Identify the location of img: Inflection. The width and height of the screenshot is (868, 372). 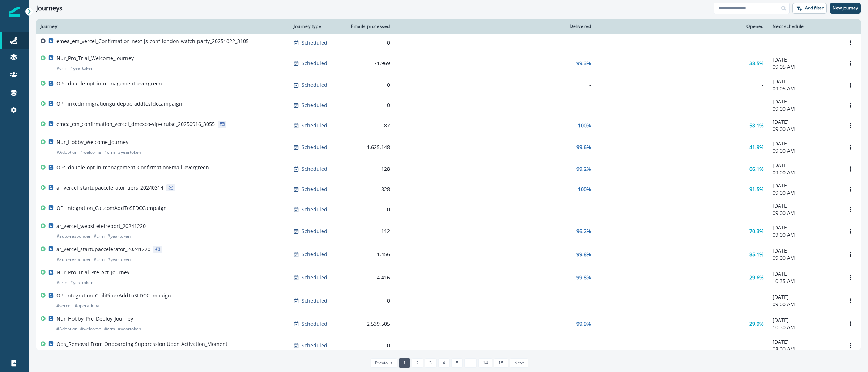
(14, 11).